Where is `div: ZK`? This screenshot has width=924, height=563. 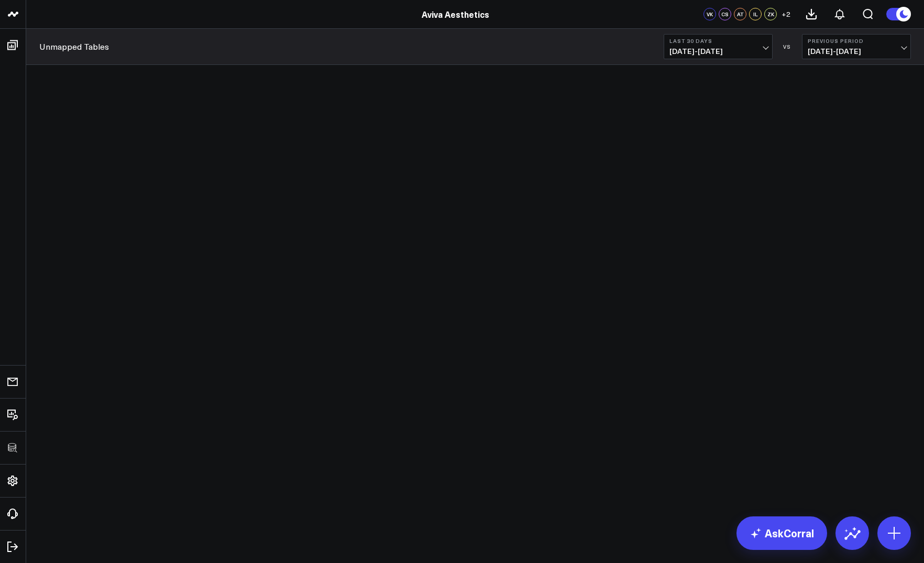 div: ZK is located at coordinates (771, 15).